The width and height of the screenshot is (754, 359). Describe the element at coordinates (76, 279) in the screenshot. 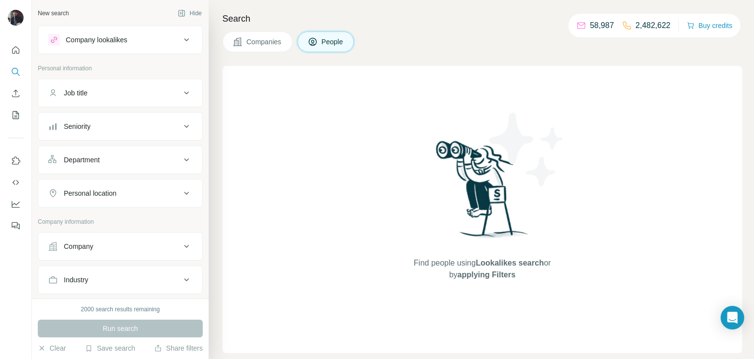

I see `div: Industry` at that location.